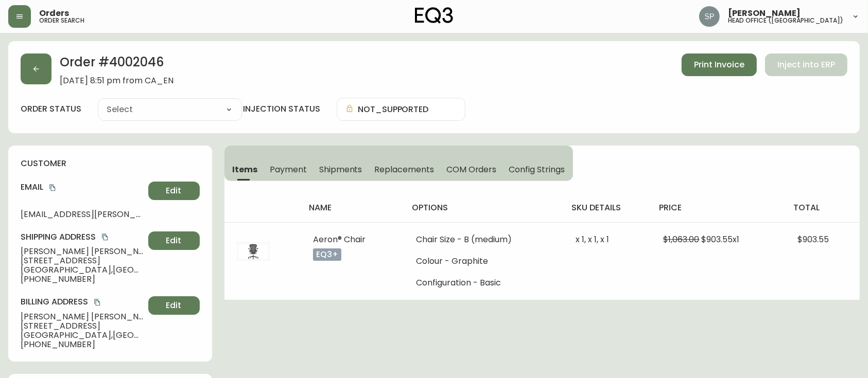 The image size is (868, 378). What do you see at coordinates (110, 163) in the screenshot?
I see `h4: customer` at bounding box center [110, 163].